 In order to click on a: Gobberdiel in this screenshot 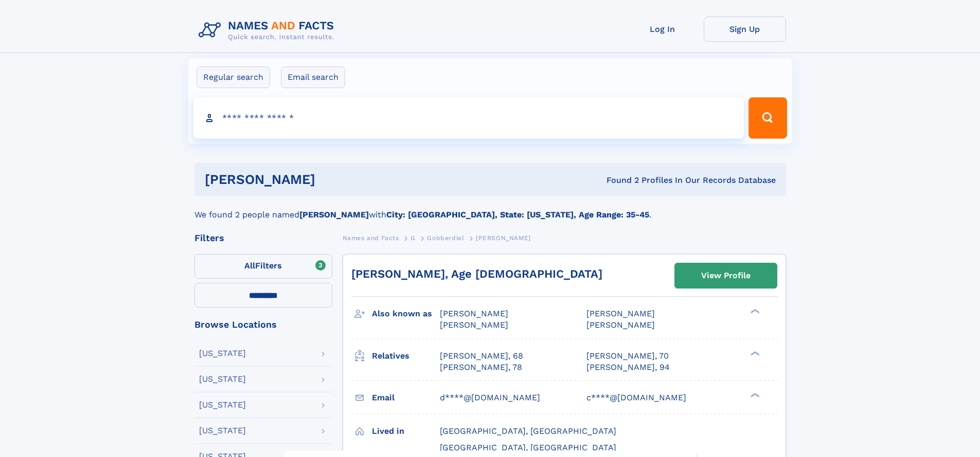, I will do `click(446, 238)`.